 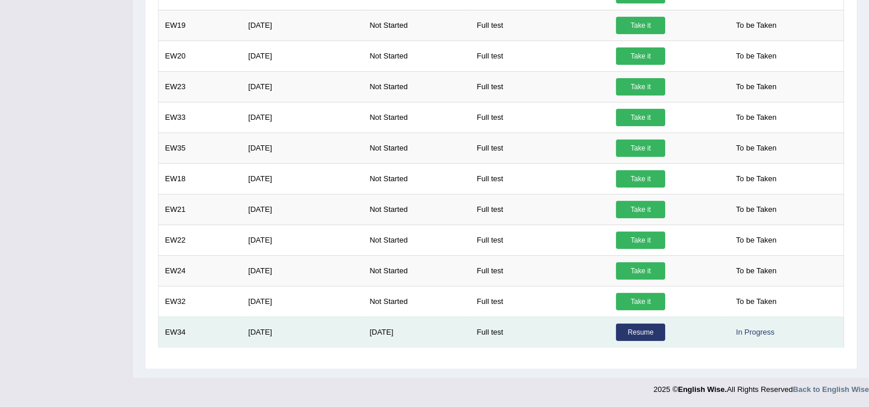 What do you see at coordinates (200, 86) in the screenshot?
I see `td: EW23` at bounding box center [200, 86].